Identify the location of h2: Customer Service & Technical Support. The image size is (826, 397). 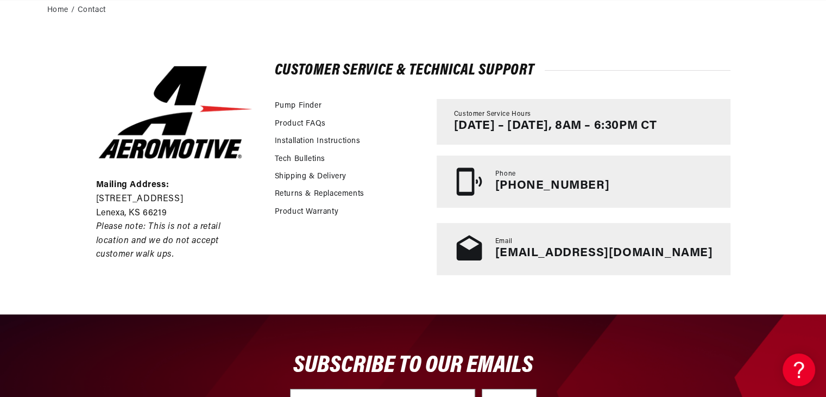
(502, 70).